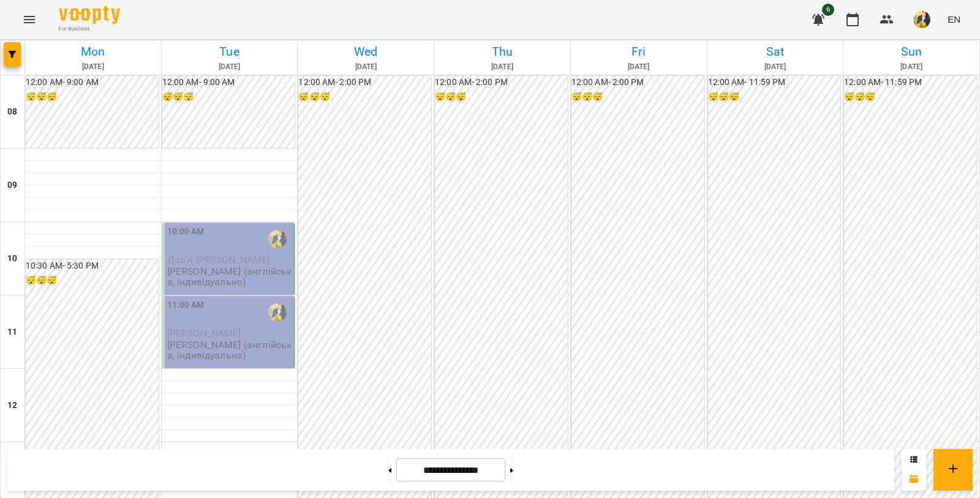 The height and width of the screenshot is (498, 980). What do you see at coordinates (639, 51) in the screenshot?
I see `h6: Fri` at bounding box center [639, 51].